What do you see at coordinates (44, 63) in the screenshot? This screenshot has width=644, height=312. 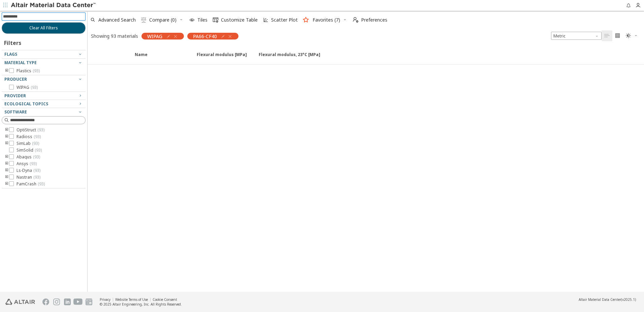 I see `button: Material Type` at bounding box center [44, 63].